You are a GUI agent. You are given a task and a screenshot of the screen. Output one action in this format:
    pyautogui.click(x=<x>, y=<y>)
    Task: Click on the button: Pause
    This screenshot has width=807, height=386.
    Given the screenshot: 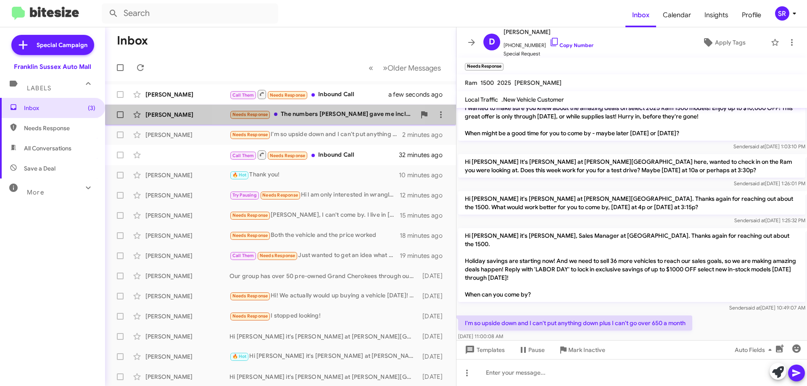 What is the action you would take?
    pyautogui.click(x=531, y=350)
    